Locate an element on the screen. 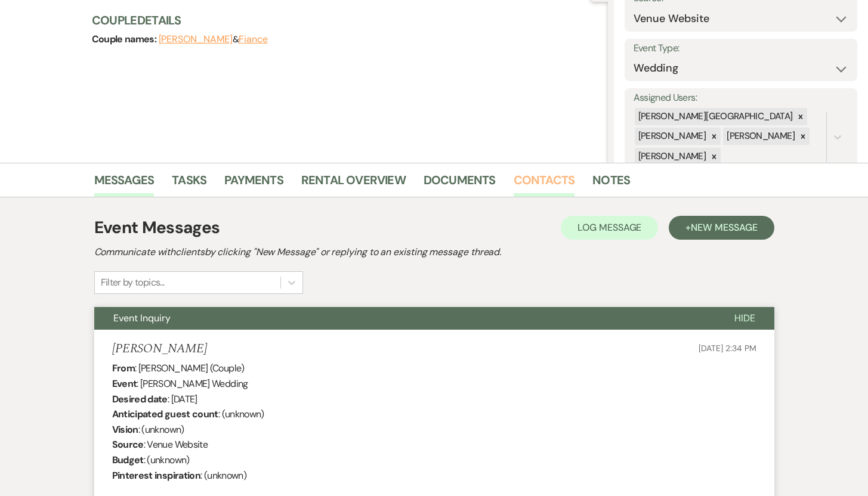 This screenshot has width=868, height=496. b: Source is located at coordinates (128, 444).